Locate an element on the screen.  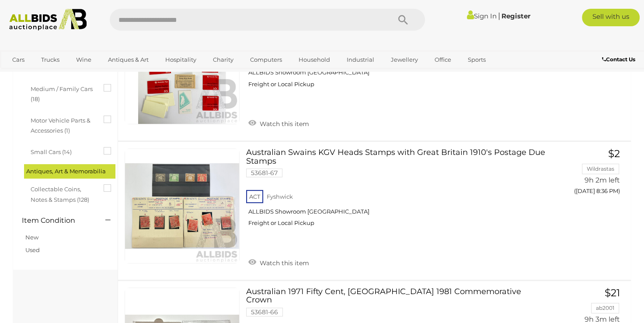
a: Industrial is located at coordinates (360, 59).